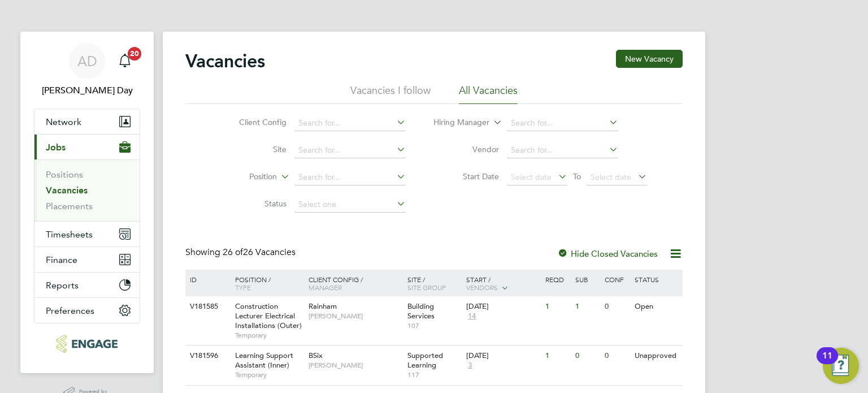 The width and height of the screenshot is (868, 393). Describe the element at coordinates (87, 285) in the screenshot. I see `button: Reports` at that location.